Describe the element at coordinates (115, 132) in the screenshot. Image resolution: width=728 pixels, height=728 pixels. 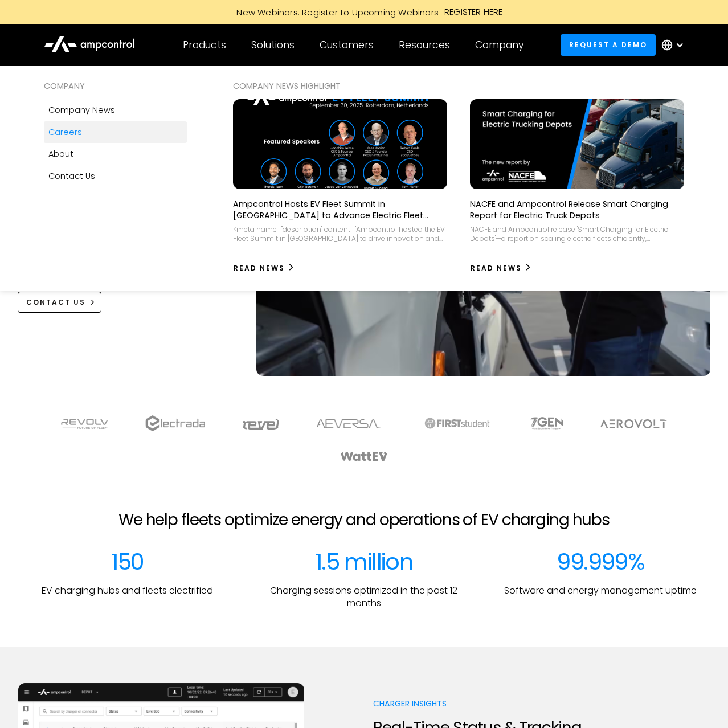
I see `a: Careers` at that location.